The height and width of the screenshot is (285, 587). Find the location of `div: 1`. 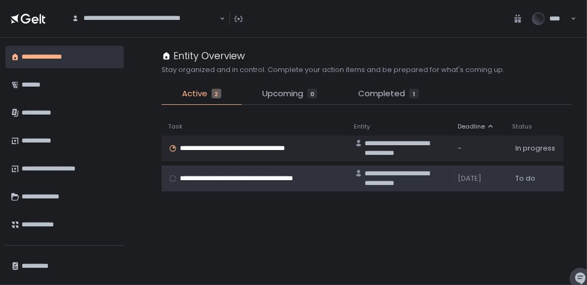

div: 1 is located at coordinates (414, 94).